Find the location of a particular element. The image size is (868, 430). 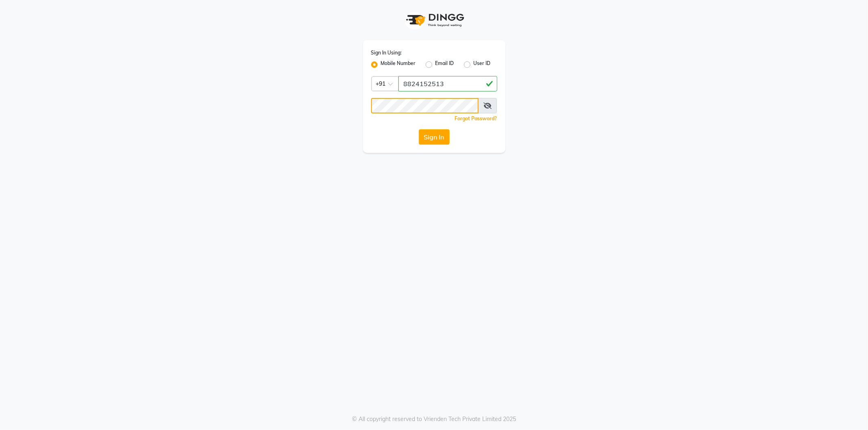

button: Sign In is located at coordinates (434, 137).